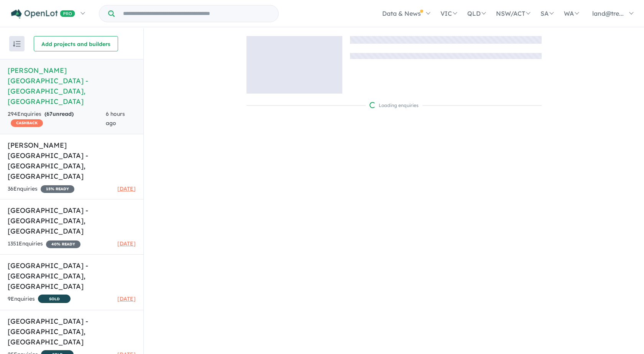 This screenshot has height=354, width=644. Describe the element at coordinates (59, 114) in the screenshot. I see `strong: ( unread)` at that location.